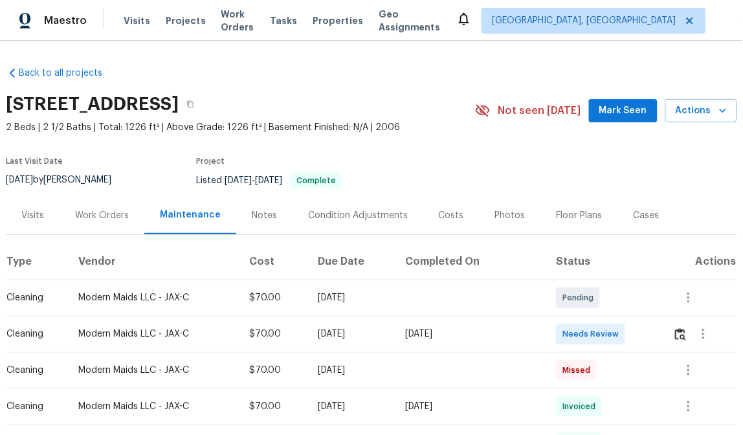  What do you see at coordinates (358, 215) in the screenshot?
I see `div: Condition Adjustments` at bounding box center [358, 215].